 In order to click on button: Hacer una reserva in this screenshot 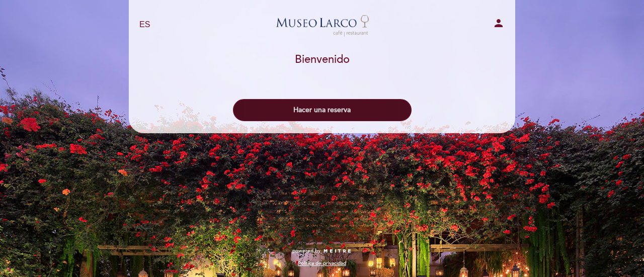, I will do `click(322, 110)`.